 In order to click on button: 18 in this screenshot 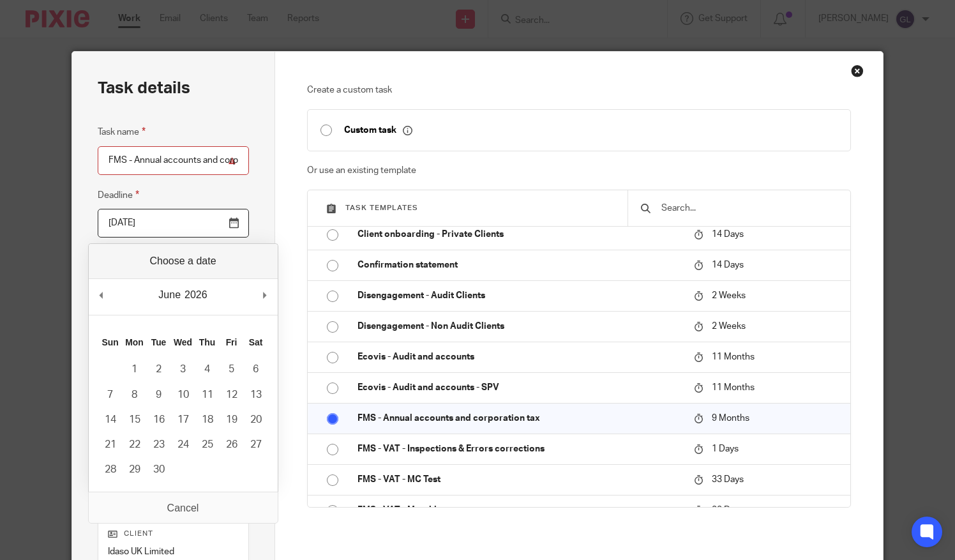, I will do `click(208, 419)`.